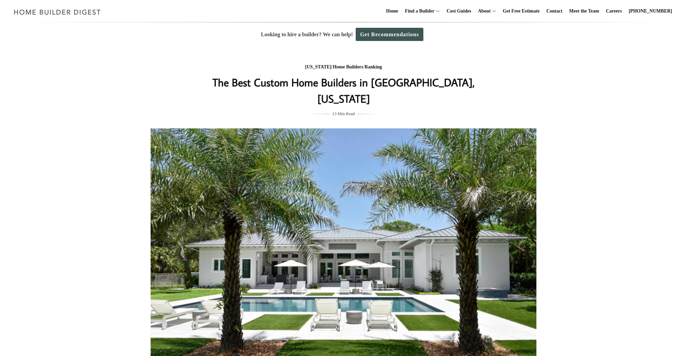 The height and width of the screenshot is (356, 687). Describe the element at coordinates (459, 11) in the screenshot. I see `a: Cost Guides` at that location.